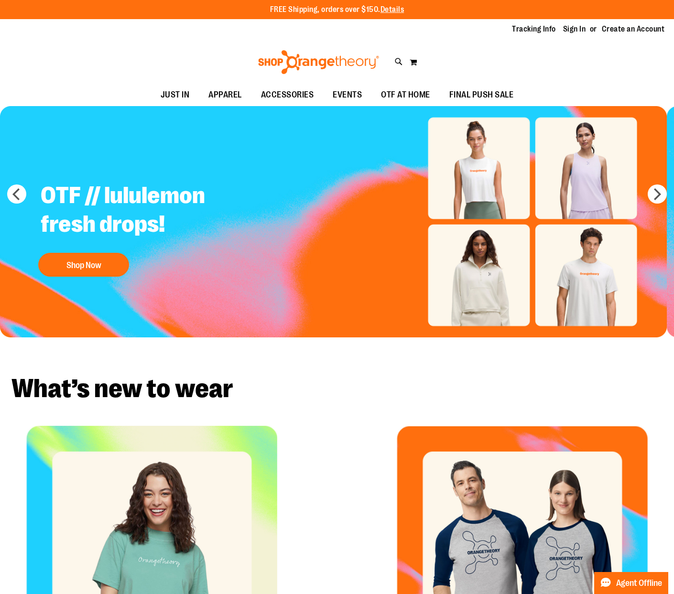 The width and height of the screenshot is (674, 594). I want to click on a: Tracking Info, so click(534, 29).